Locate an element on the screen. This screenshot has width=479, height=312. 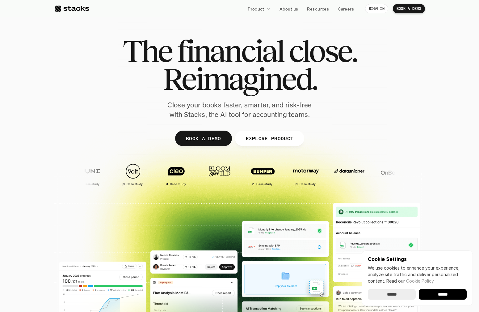
span: Reimagined. is located at coordinates (240, 79).